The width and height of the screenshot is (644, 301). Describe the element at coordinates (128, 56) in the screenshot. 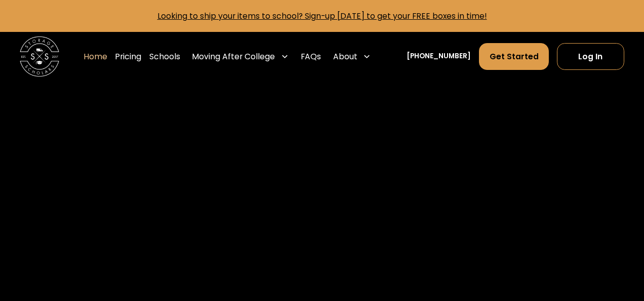

I see `a: Pricing` at that location.